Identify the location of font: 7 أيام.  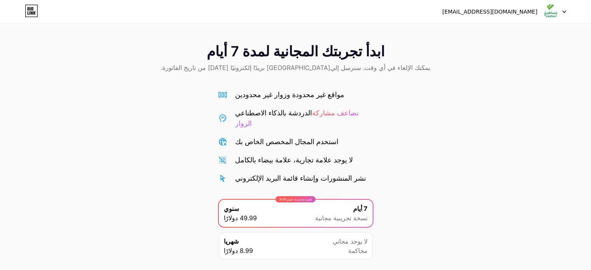
(360, 209).